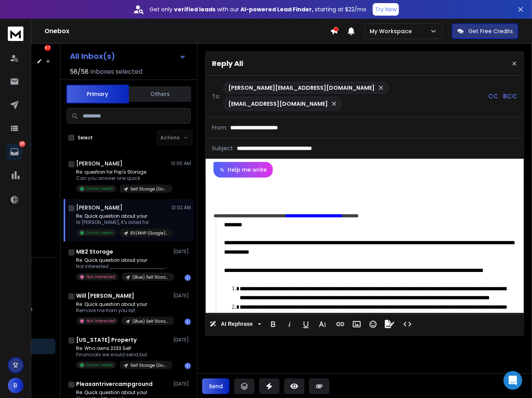  I want to click on span: B, so click(16, 386).